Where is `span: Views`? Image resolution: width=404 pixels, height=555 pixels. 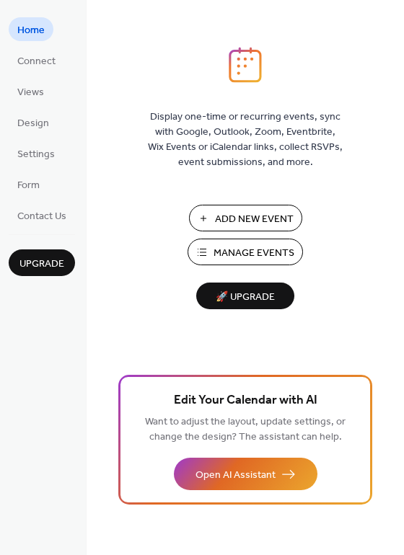
span: Views is located at coordinates (30, 92).